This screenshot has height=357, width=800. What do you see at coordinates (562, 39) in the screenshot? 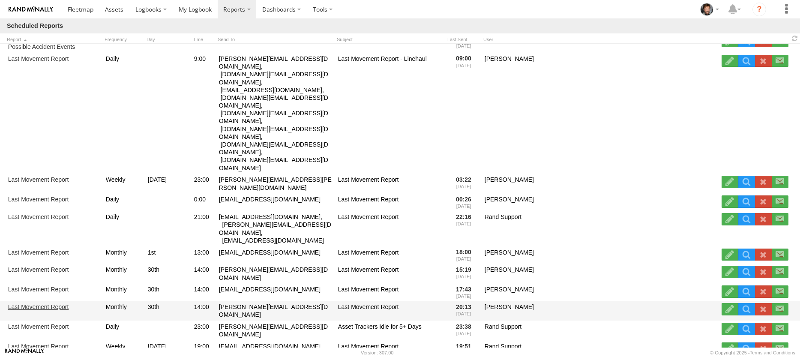
I see `span: User` at bounding box center [562, 39].